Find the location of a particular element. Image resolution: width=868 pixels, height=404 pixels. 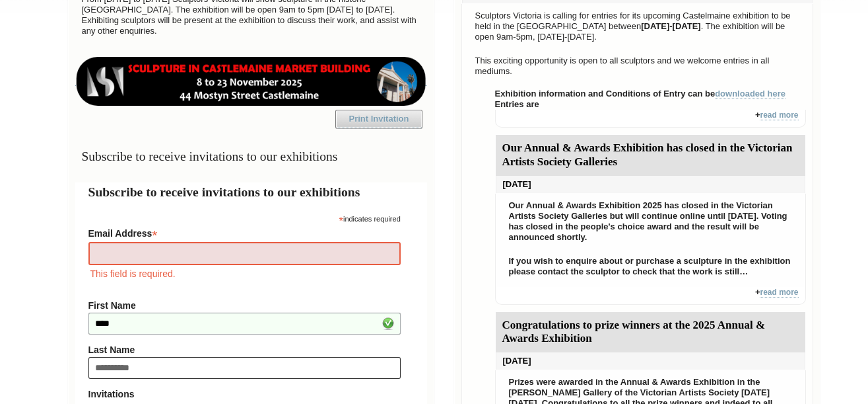

div: This field is required. is located at coordinates (244, 274).